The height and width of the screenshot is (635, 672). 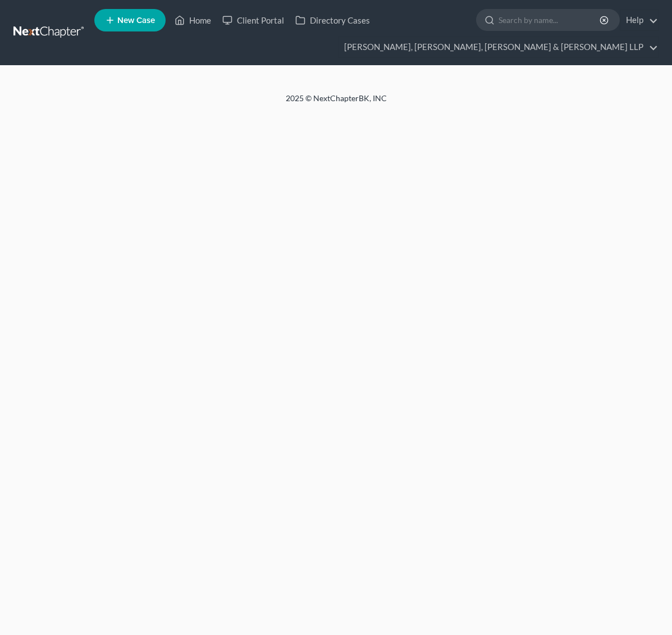 I want to click on a: Directory Cases, so click(x=333, y=20).